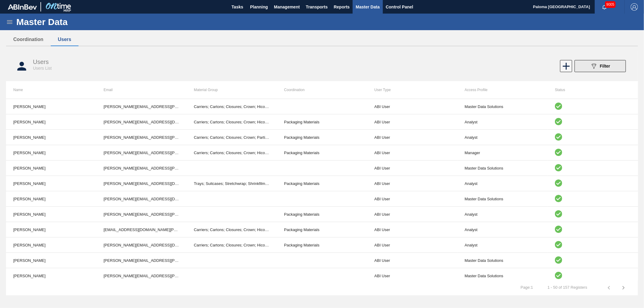 This screenshot has height=308, width=644. Describe the element at coordinates (231, 137) in the screenshot. I see `td: Carriers; Cartons; Closures; Crown; Partitions; Pads; Lids; Labels; Keg Covers; Hicone; Shrinkfil...` at that location.